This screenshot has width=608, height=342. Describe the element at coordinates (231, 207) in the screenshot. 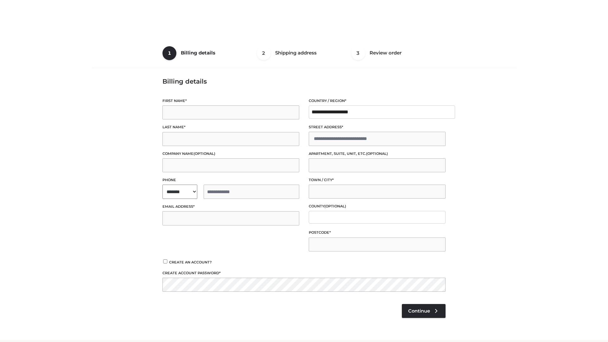

I see `label: Email address` at that location.